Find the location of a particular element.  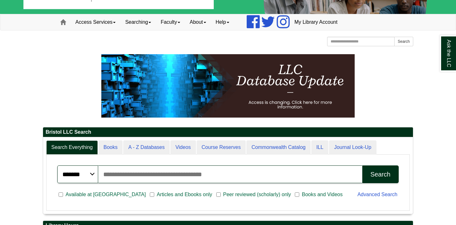

h2: Bristol LLC Search is located at coordinates (228, 132).